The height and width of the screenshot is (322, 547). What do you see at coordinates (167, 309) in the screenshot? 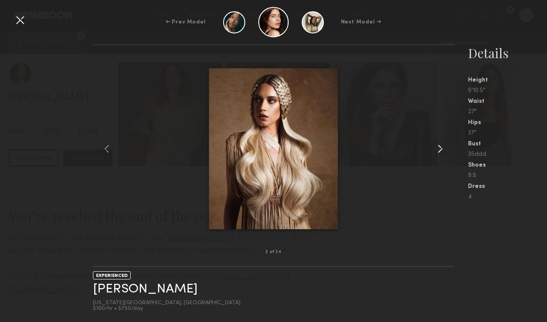
I see `div: $100/hr • $750/day` at bounding box center [167, 309].